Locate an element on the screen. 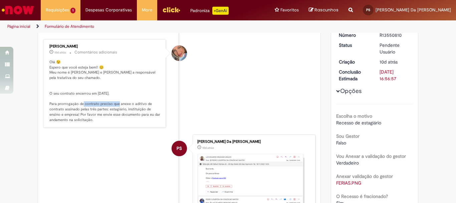  a: Formulário de Atendimento is located at coordinates (69, 26).